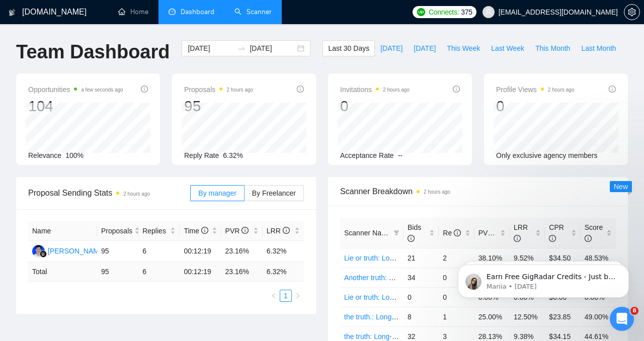  Describe the element at coordinates (101, 38) in the screenshot. I see `div: message notification from Mariia, 3w ago. Earn Free GigRadar Credits - Just by Sharing Your Story...` at that location.